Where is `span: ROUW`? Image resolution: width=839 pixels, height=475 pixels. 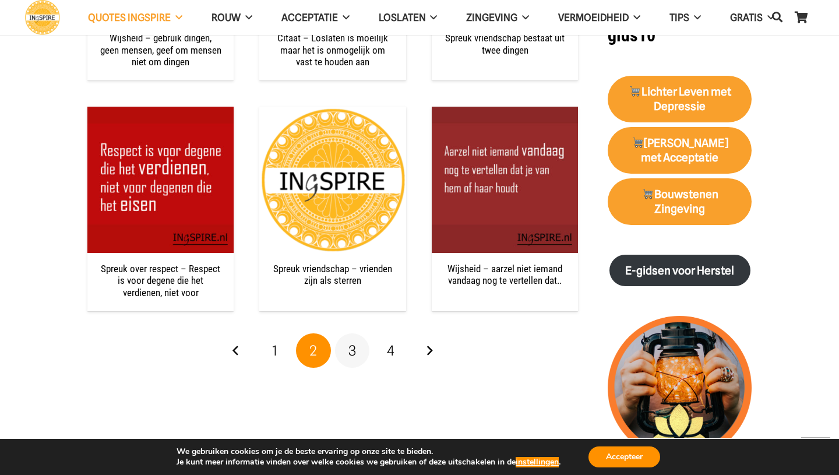
span: ROUW is located at coordinates (226, 17).